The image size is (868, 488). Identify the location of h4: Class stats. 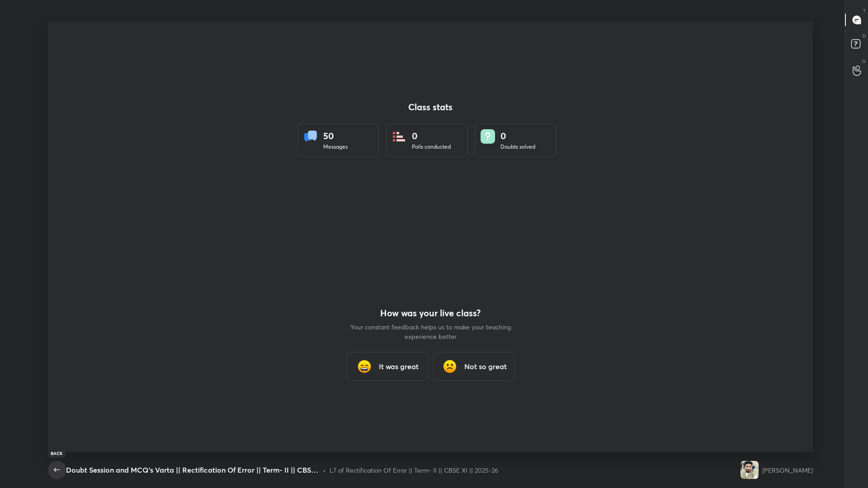
(430, 107).